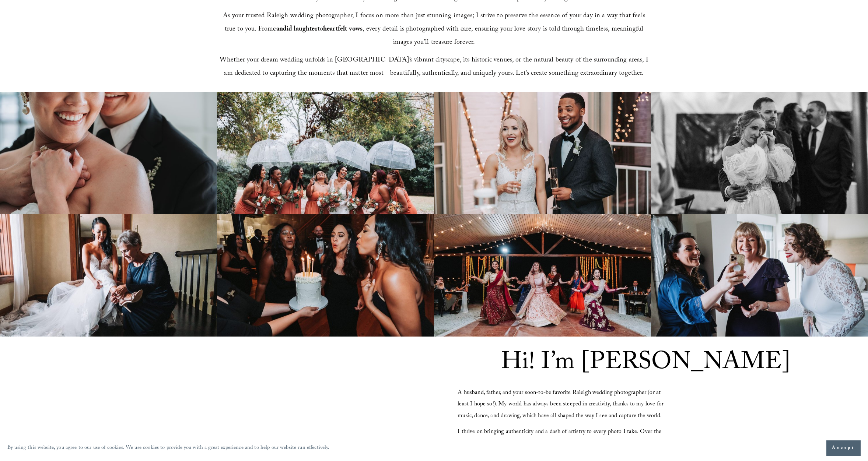 The image size is (868, 461). What do you see at coordinates (343, 29) in the screenshot?
I see `strong: heartfelt vows` at bounding box center [343, 29].